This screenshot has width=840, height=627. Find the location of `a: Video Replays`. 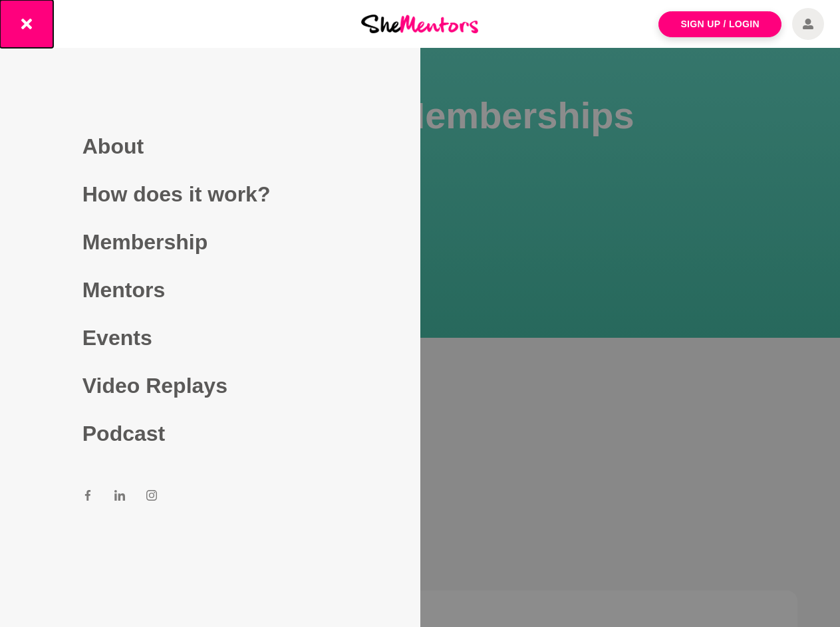

a: Video Replays is located at coordinates (210, 385).